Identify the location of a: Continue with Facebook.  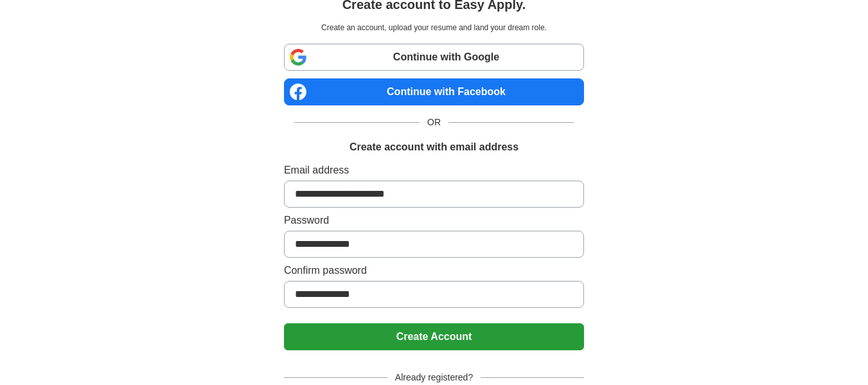
(434, 92).